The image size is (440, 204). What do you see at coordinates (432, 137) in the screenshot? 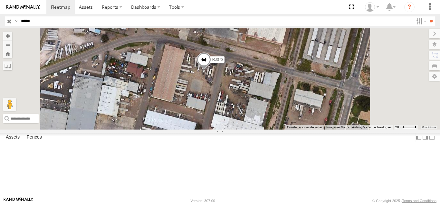
I see `label: Hide Summary Table` at bounding box center [432, 137].